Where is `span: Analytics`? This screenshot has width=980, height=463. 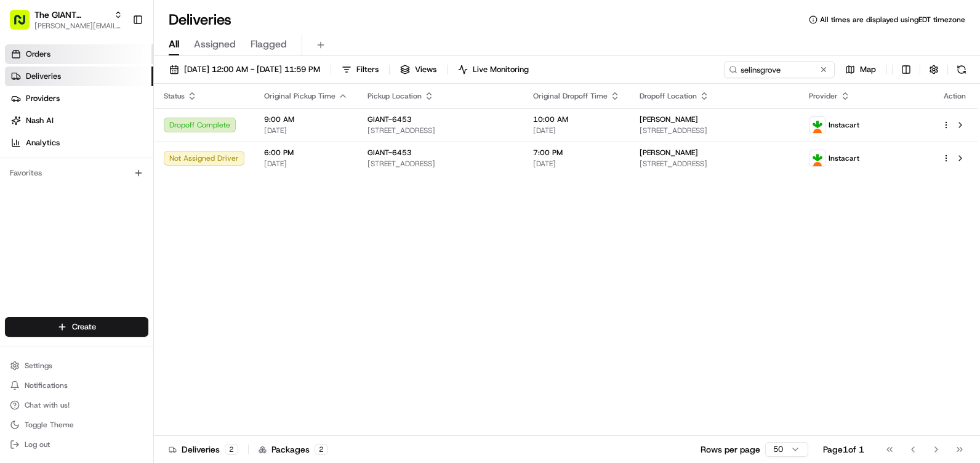 span: Analytics is located at coordinates (42, 143).